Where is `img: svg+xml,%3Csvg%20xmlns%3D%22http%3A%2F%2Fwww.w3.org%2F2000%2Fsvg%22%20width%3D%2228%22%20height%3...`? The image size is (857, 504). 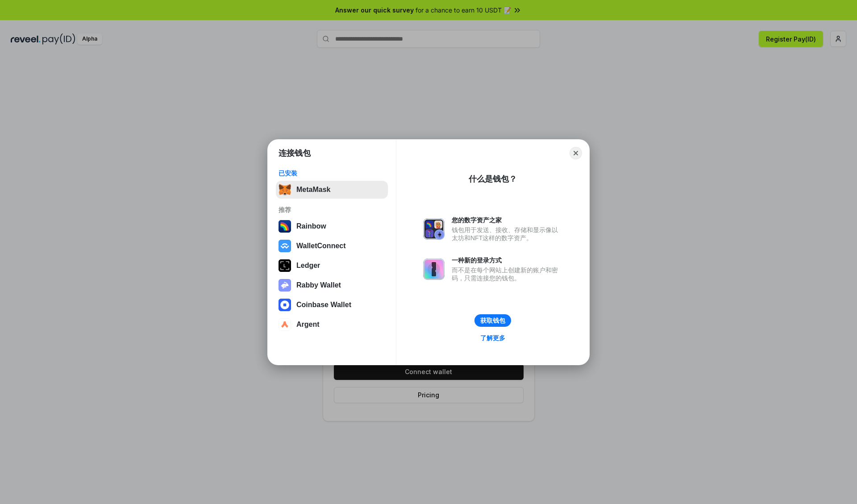 img: svg+xml,%3Csvg%20xmlns%3D%22http%3A%2F%2Fwww.w3.org%2F2000%2Fsvg%22%20width%3D%2228%22%20height%3... is located at coordinates (285, 266).